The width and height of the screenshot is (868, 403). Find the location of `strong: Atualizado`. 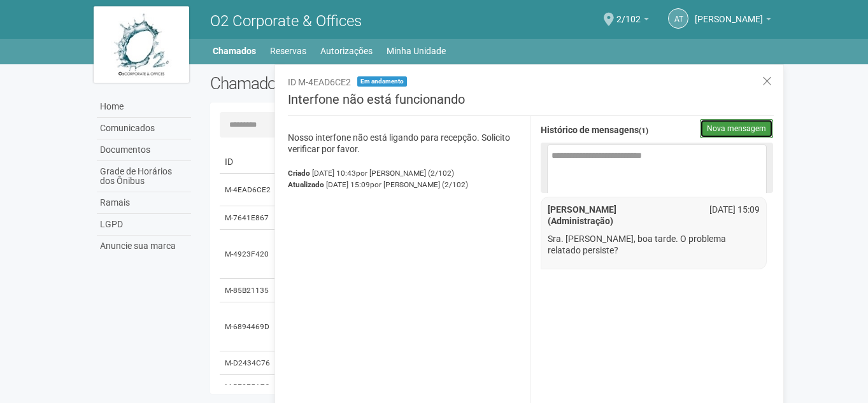

strong: Atualizado is located at coordinates (306, 185).